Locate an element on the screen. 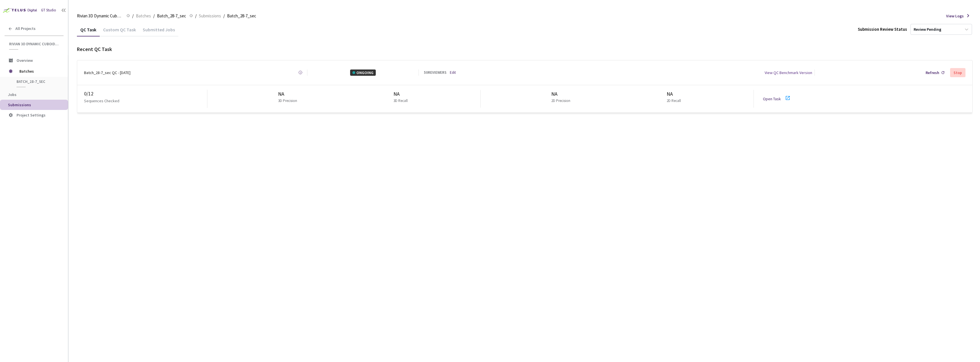 This screenshot has width=980, height=362. p: 2D Recall is located at coordinates (674, 100).